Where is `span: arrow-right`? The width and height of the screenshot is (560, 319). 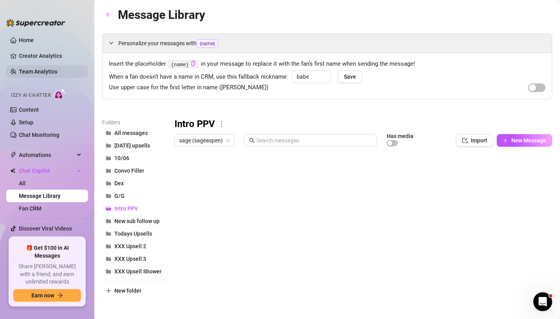
span: arrow-right is located at coordinates (60, 295).